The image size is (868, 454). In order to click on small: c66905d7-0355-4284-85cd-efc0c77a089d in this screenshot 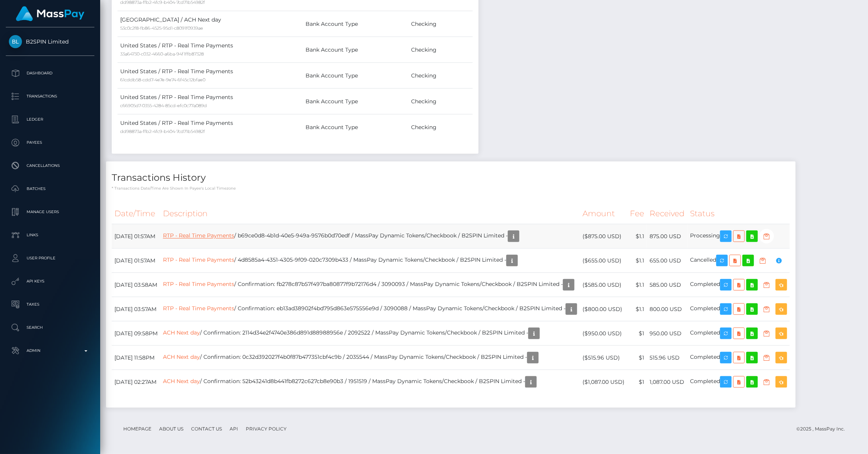, I will do `click(163, 105)`.